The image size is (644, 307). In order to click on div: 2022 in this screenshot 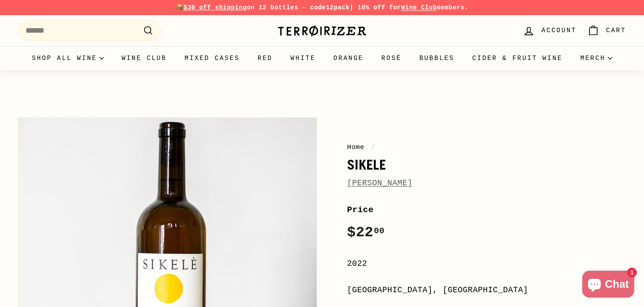, I will do `click(486, 263)`.